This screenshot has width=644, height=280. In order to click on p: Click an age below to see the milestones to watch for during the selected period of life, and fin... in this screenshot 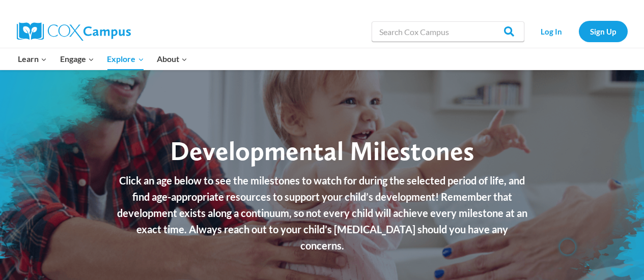, I will do `click(322, 213)`.